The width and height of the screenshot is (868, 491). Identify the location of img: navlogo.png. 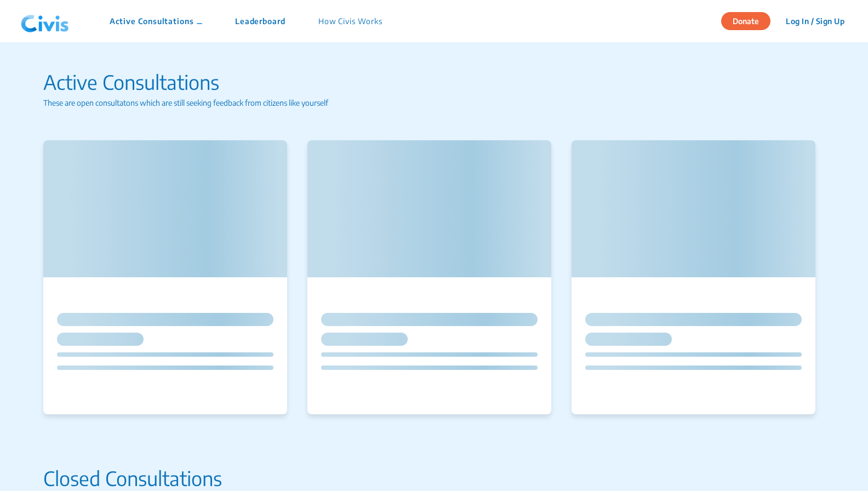
(45, 21).